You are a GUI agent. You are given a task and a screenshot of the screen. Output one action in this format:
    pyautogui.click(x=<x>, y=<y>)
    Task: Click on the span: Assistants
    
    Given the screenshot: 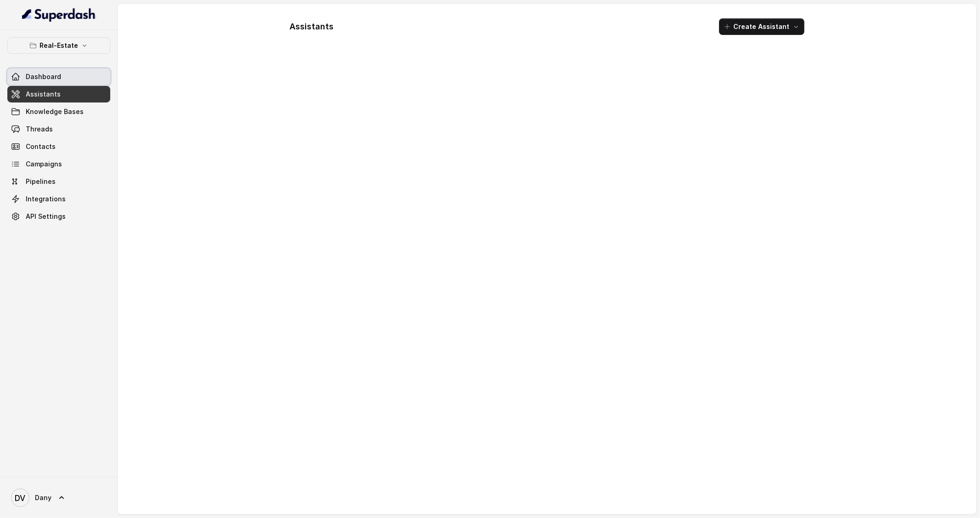 What is the action you would take?
    pyautogui.click(x=44, y=94)
    